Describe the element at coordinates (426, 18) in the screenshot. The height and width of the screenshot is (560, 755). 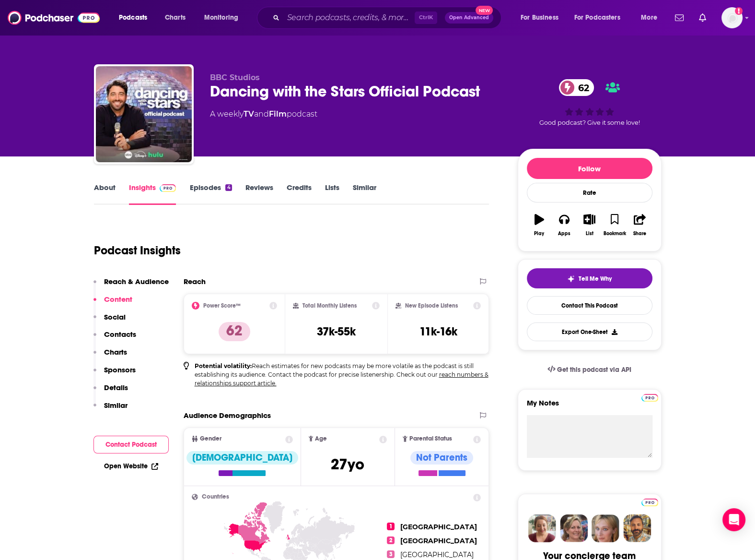
I see `span: Ctrl K` at that location.